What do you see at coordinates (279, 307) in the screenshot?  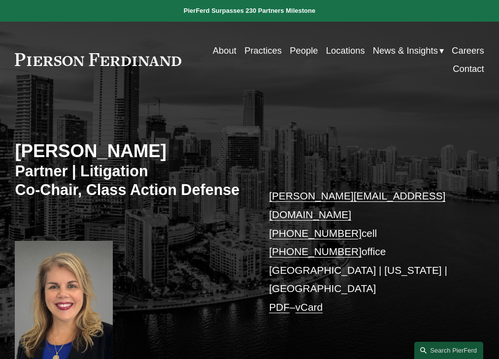 I see `a: PDF` at bounding box center [279, 307].